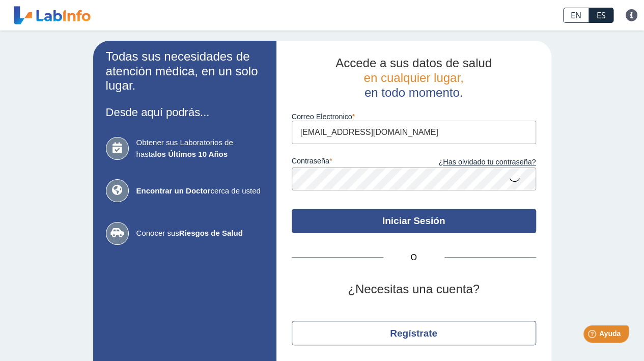 Image resolution: width=644 pixels, height=361 pixels. What do you see at coordinates (413, 289) in the screenshot?
I see `h2: ¿Necesitas una cuenta?` at bounding box center [413, 289].